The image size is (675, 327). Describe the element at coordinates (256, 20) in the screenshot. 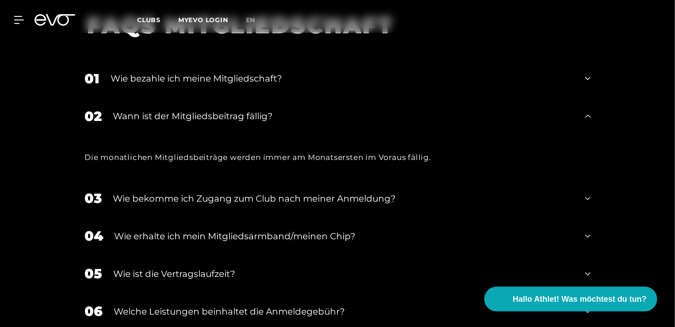

I see `a: en` at that location.